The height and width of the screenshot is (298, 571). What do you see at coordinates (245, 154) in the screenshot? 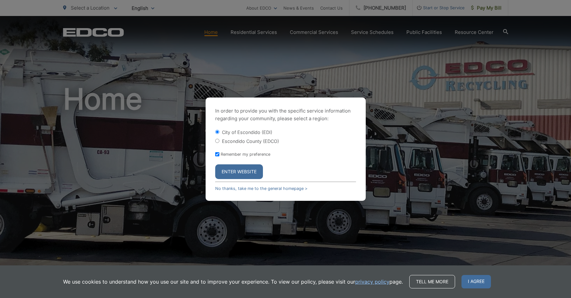
I see `label: Remember my preference` at bounding box center [245, 154].